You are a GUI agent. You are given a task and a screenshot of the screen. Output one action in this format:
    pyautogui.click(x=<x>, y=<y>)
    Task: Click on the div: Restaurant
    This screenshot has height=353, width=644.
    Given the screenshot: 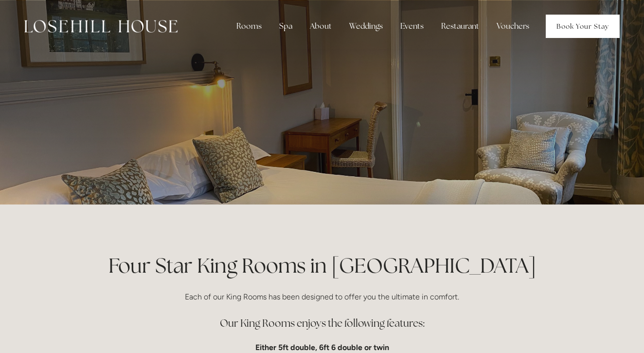 What is the action you would take?
    pyautogui.click(x=461, y=26)
    